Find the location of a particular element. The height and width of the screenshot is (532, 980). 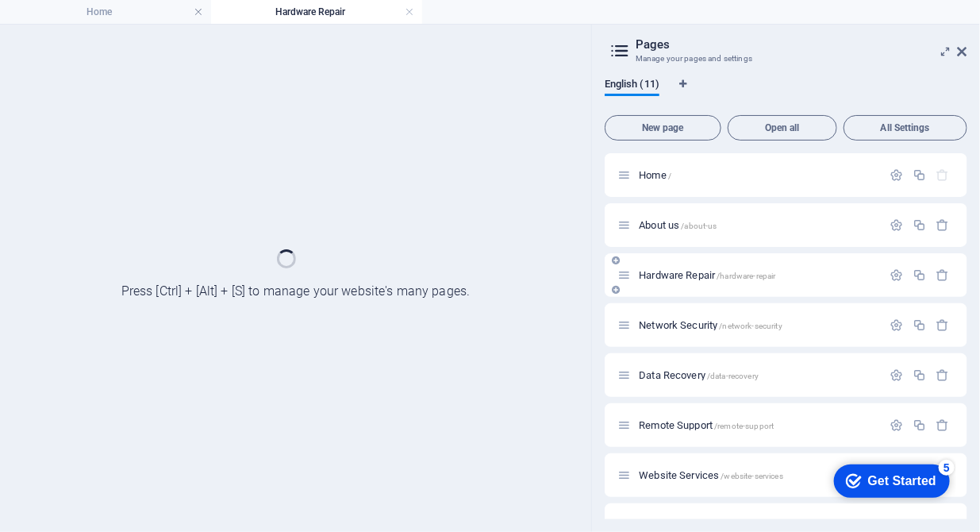

span: Open all is located at coordinates (782, 128).